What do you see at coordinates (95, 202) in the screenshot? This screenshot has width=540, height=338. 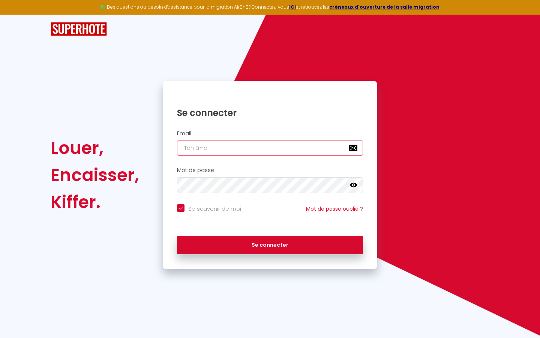 I see `div: Kiffer.` at bounding box center [95, 202].